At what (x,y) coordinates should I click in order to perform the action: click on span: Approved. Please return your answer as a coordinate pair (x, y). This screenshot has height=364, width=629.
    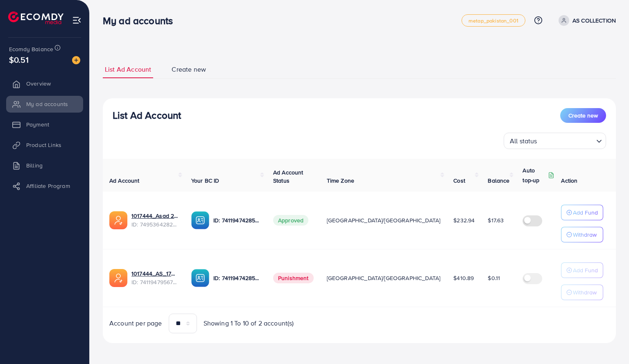
    Looking at the image, I should click on (291, 220).